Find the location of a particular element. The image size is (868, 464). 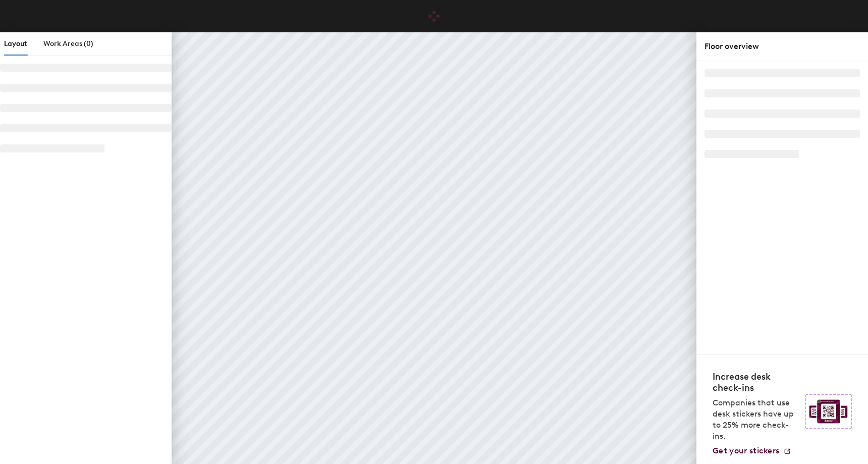

h4: Increase desk check-ins is located at coordinates (756, 382).